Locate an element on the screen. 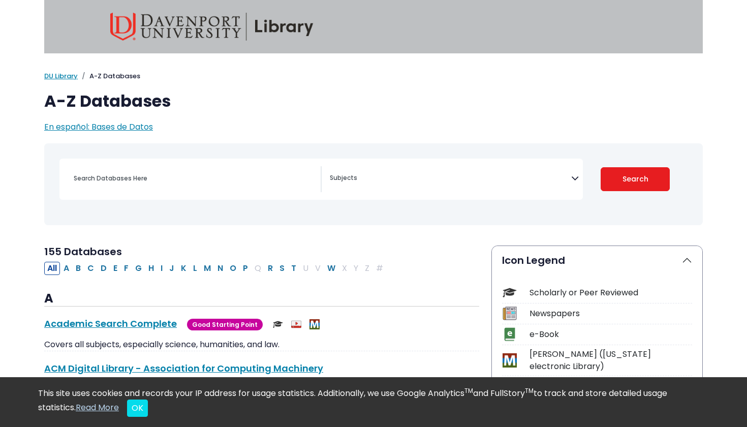 This screenshot has width=747, height=427. button: Filter Results E is located at coordinates (115, 268).